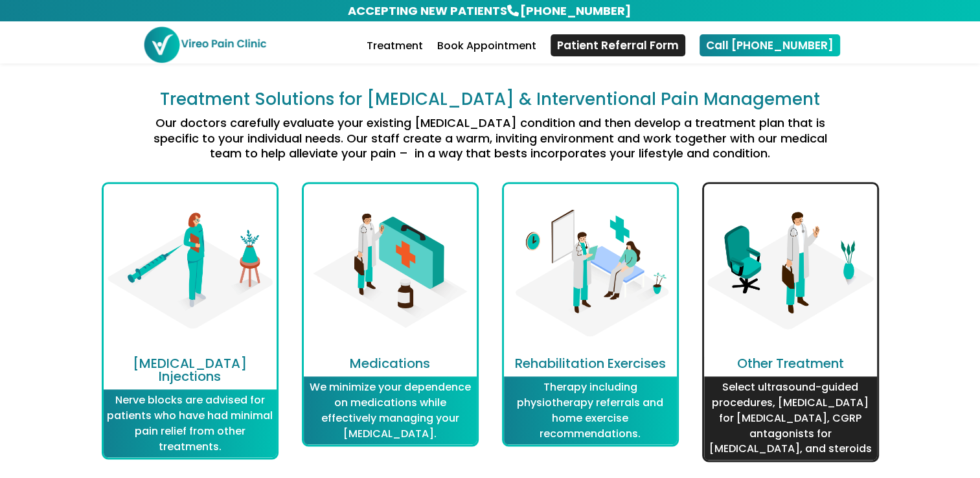  I want to click on img: Medications OHIP Covered Vireo Pain Clinic Markham Chronic Pain Treatment Interventional Pain Man..., so click(390, 270).